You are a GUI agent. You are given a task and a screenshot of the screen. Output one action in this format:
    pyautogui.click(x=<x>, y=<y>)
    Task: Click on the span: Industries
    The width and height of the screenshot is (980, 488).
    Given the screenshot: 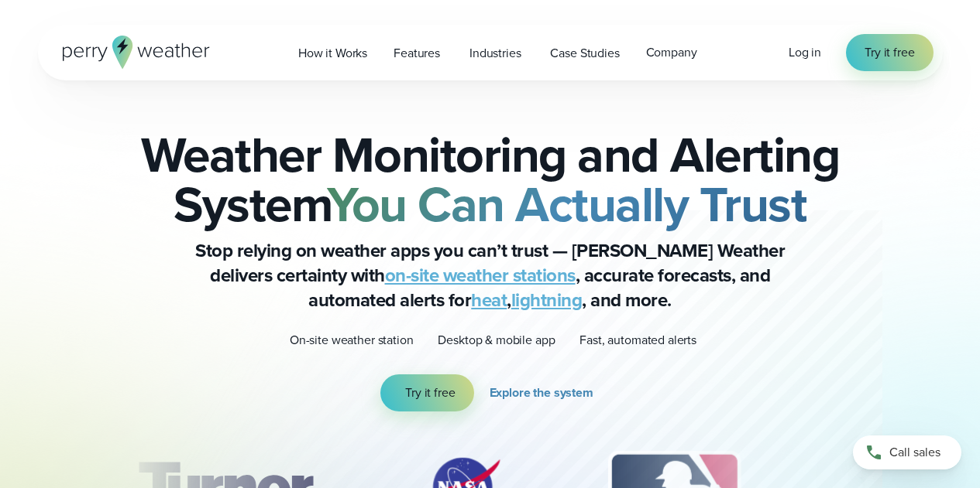 What is the action you would take?
    pyautogui.click(x=495, y=54)
    